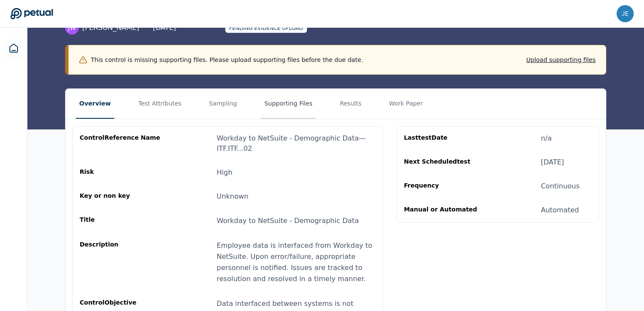 This screenshot has width=644, height=311. What do you see at coordinates (336, 104) in the screenshot?
I see `nav: Tabs` at bounding box center [336, 104].